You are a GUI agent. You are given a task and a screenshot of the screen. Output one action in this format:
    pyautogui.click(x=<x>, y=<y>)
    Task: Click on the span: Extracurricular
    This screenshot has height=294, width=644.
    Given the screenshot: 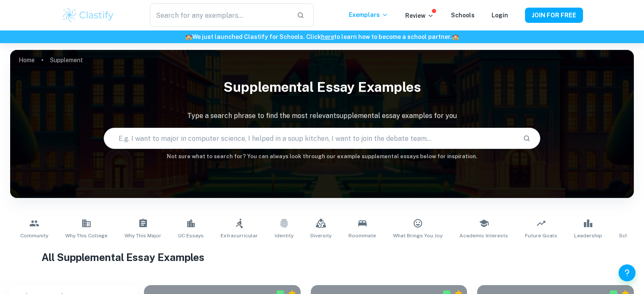 What is the action you would take?
    pyautogui.click(x=239, y=235)
    